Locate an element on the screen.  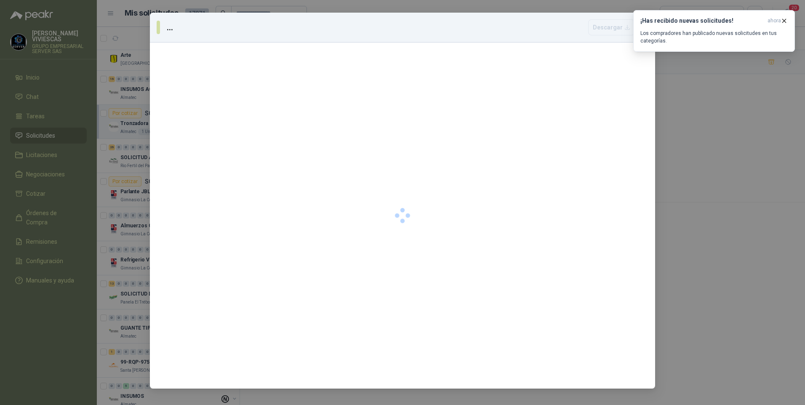
p: Los compradores han publicado nuevas solicitudes en tus categorías. is located at coordinates (714, 37).